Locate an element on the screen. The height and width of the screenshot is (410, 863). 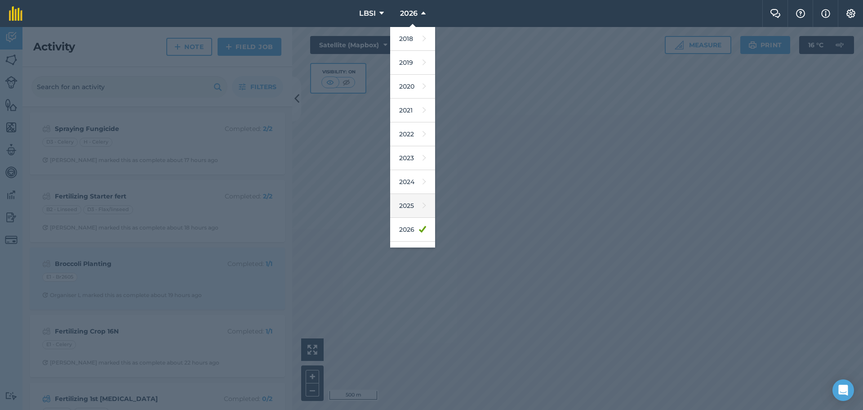
img: A cog icon is located at coordinates (851, 13).